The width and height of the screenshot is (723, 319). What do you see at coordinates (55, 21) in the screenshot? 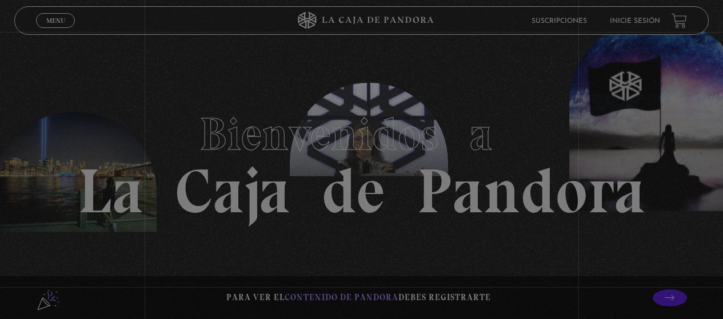
I see `span: Menu` at bounding box center [55, 21].